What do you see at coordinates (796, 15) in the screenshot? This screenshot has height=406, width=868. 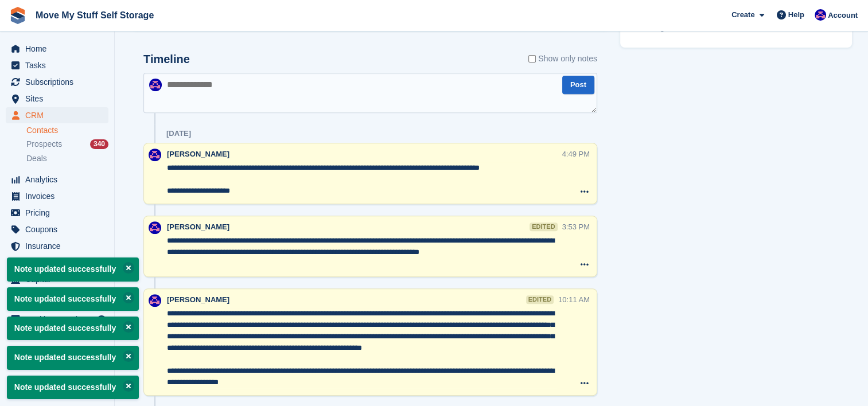 I see `span: Help` at bounding box center [796, 15].